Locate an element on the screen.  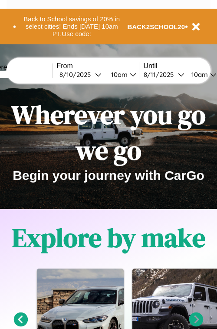
h1: Explore by make is located at coordinates (109, 238).